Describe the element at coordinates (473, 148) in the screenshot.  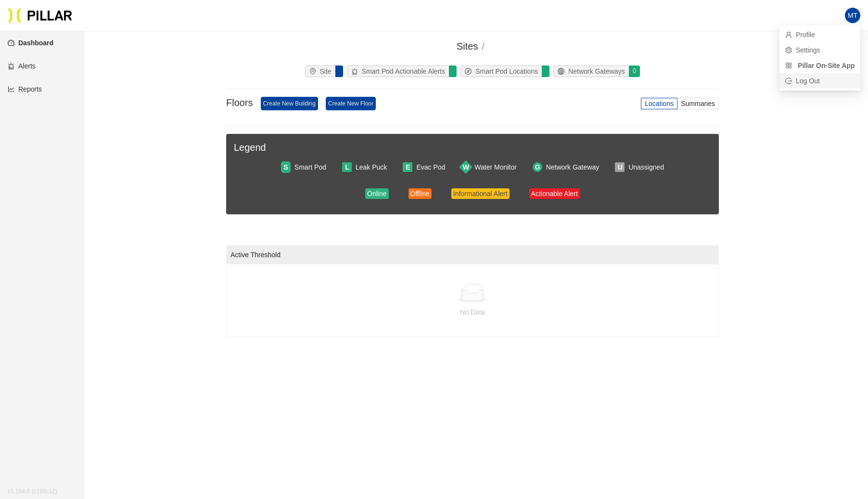
I see `h3: Legend` at that location.